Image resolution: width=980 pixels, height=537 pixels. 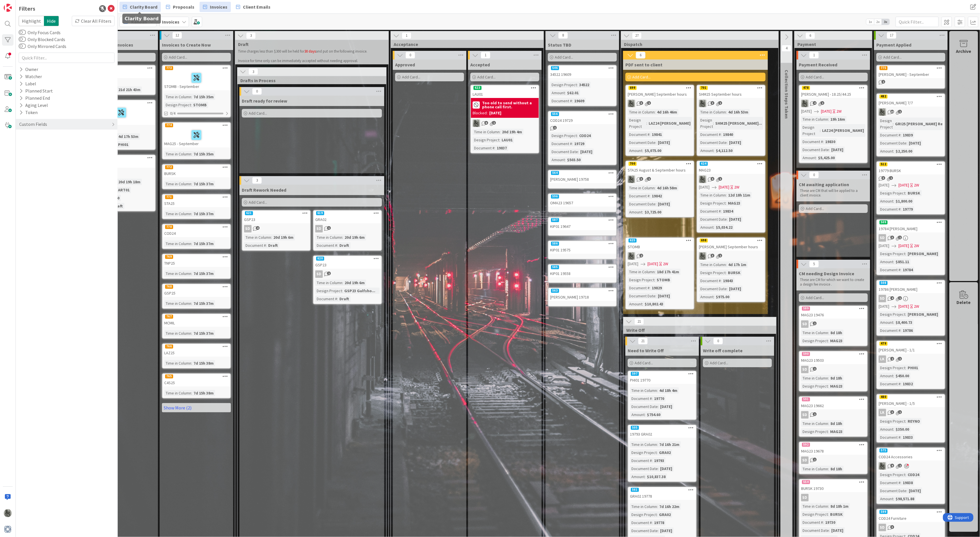 I want to click on div: 20d 19h 4m, so click(x=512, y=132).